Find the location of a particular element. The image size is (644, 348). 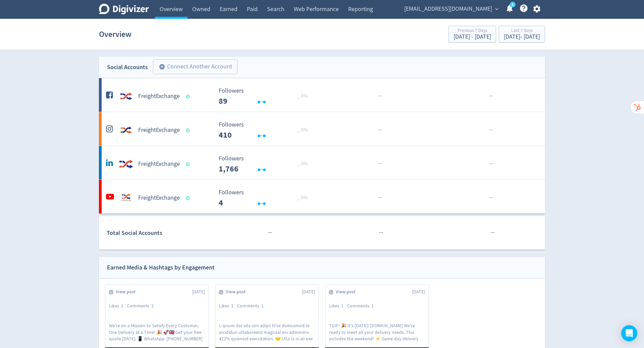

span: Data last synced: 14 Sep 2025, 11:01pm (AEST) is located at coordinates (189, 164).